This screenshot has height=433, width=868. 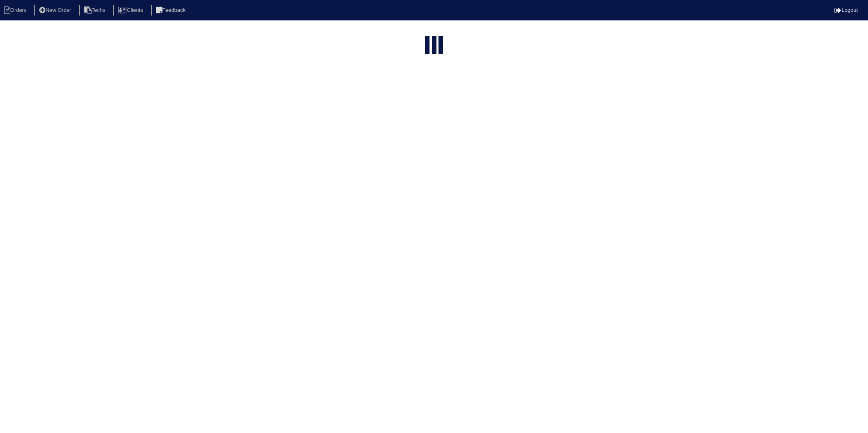 I want to click on a: Clients, so click(x=132, y=10).